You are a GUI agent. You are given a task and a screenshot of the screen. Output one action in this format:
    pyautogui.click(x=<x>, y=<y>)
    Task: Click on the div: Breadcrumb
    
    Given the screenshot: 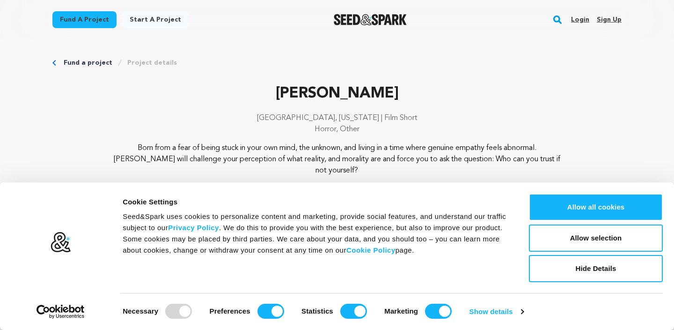 What is the action you would take?
    pyautogui.click(x=337, y=63)
    